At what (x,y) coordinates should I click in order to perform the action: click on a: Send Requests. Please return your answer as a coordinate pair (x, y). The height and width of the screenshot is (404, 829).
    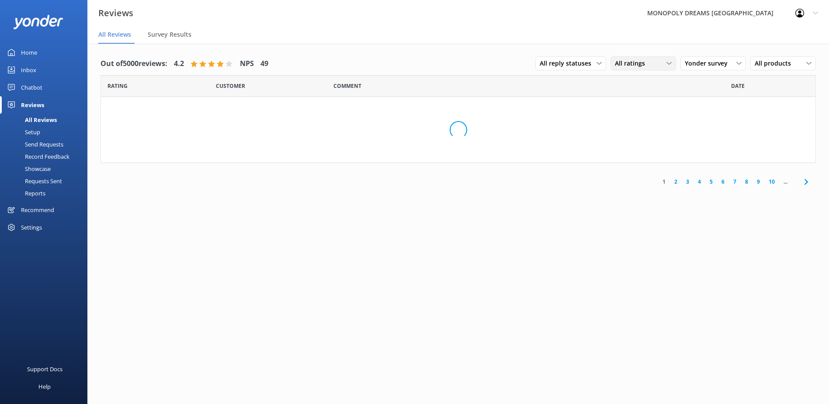
    Looking at the image, I should click on (46, 144).